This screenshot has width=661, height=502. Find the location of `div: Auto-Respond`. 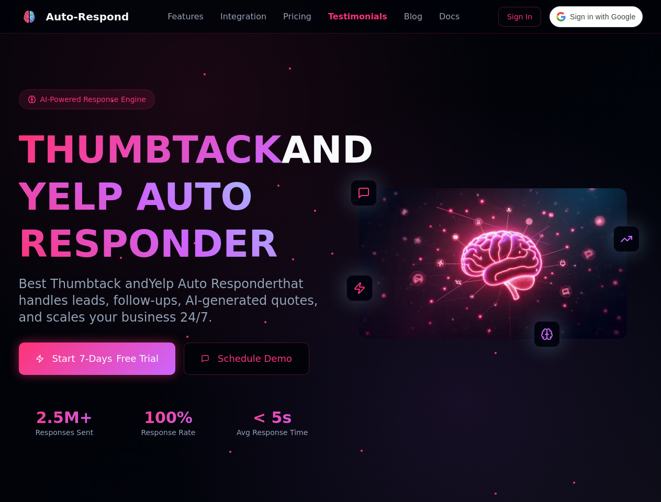

div: Auto-Respond is located at coordinates (87, 17).